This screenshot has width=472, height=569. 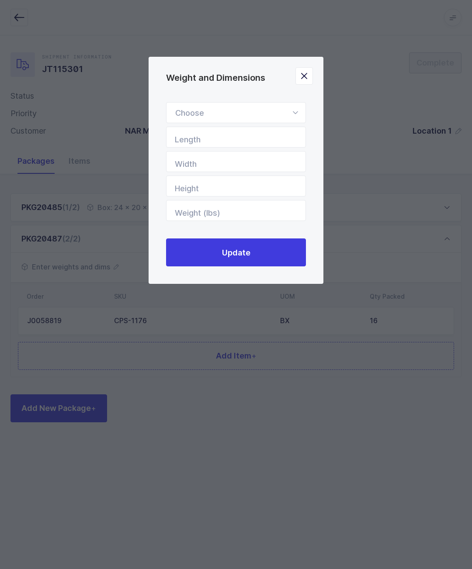 What do you see at coordinates (236, 137) in the screenshot?
I see `input: Length` at bounding box center [236, 137].